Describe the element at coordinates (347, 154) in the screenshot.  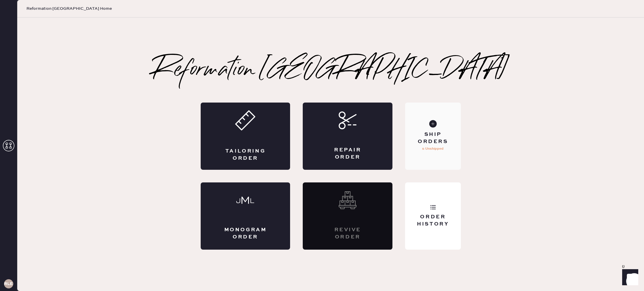
I see `div: Repair Order` at that location.